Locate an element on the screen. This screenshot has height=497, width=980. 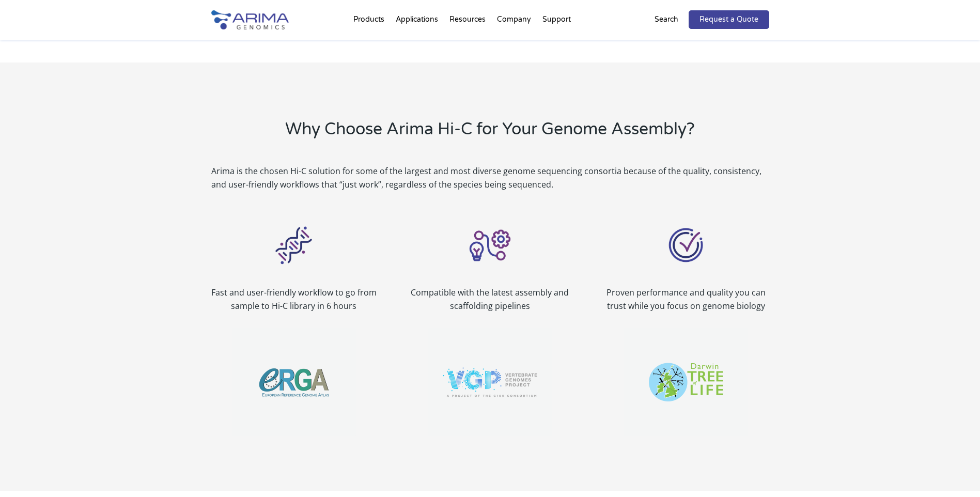
img: Solutions_Icon_Arima Genomics is located at coordinates (490, 245).